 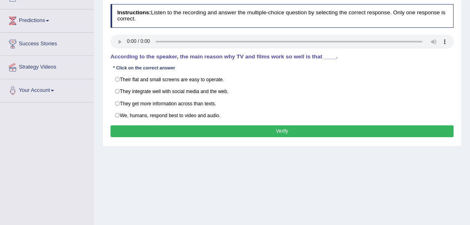 What do you see at coordinates (282, 116) in the screenshot?
I see `label: We, humans, respond best to video and audio.` at bounding box center [282, 116].